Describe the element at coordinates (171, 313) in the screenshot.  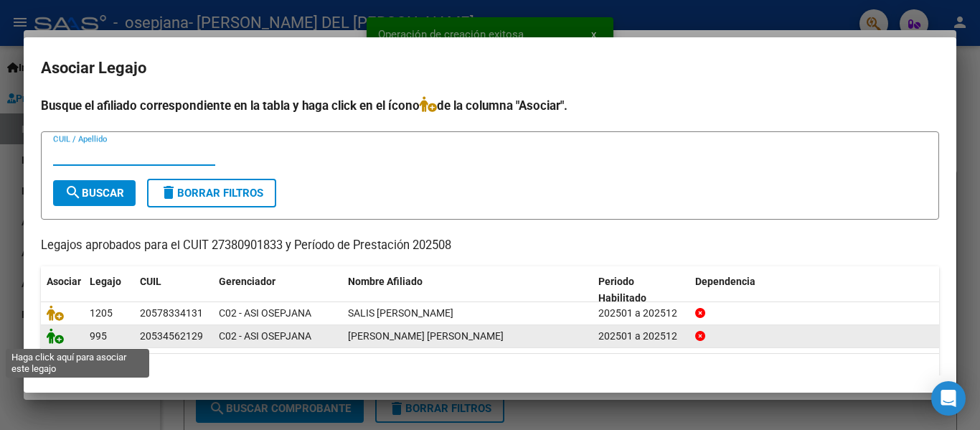
I see `div: 20578334131` at that location.